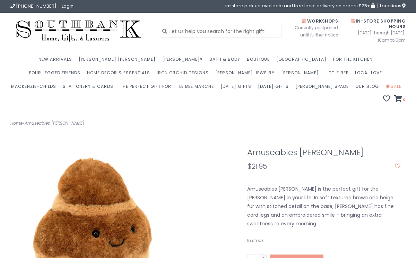 This screenshot has width=416, height=258. Describe the element at coordinates (355, 61) in the screenshot. I see `a: For the Kitchen` at that location.